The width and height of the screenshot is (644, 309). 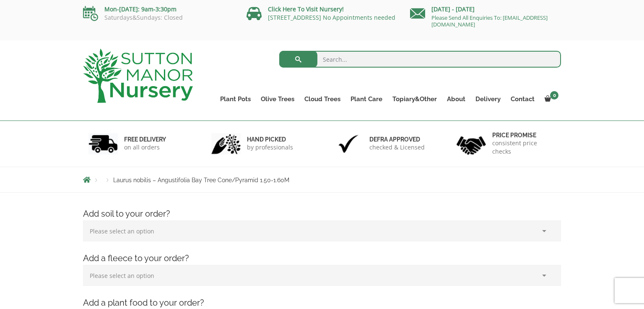 I want to click on h6: Defra approved, so click(x=397, y=139).